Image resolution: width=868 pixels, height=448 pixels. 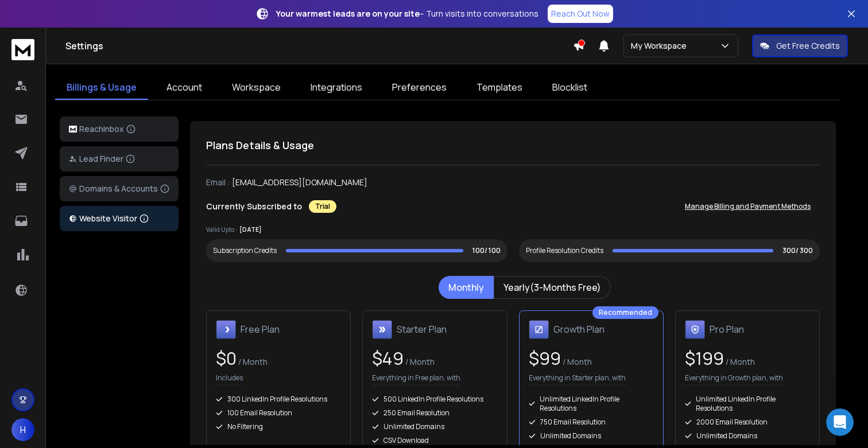 I want to click on h1: Growth Plan, so click(x=578, y=329).